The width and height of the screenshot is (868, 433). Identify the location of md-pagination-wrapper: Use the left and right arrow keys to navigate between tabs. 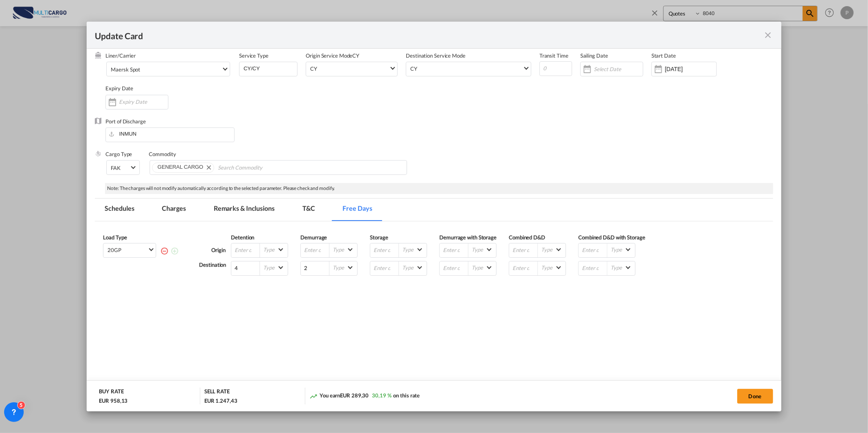
(243, 210).